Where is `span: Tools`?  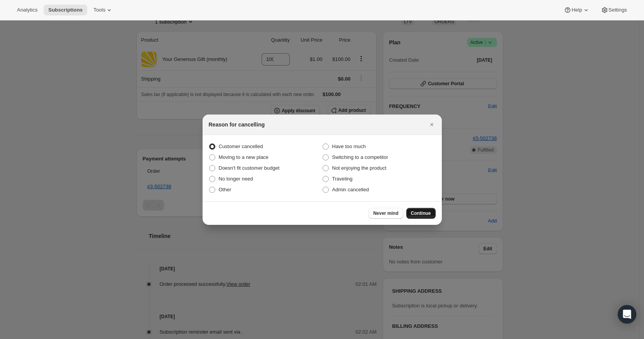
span: Tools is located at coordinates (99, 10).